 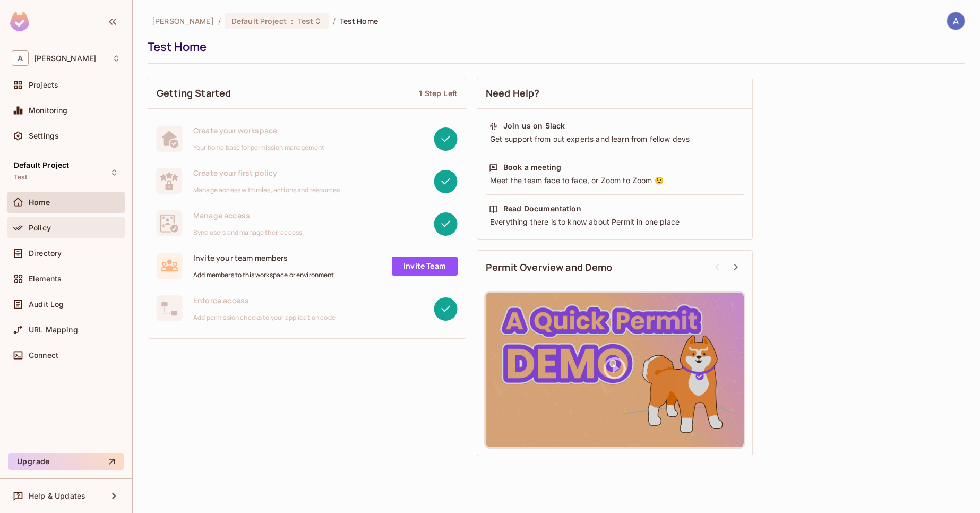 What do you see at coordinates (614, 139) in the screenshot?
I see `div: Get support from out experts and learn from fellow devs` at bounding box center [614, 139].